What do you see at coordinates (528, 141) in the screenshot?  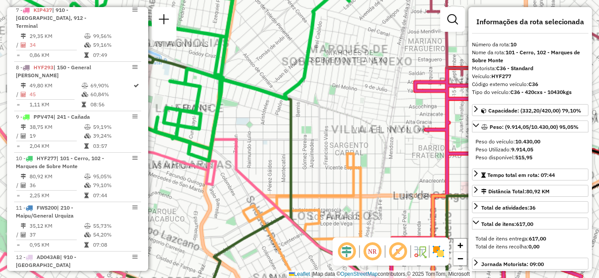 I see `strong: 10.430,00` at bounding box center [528, 141].